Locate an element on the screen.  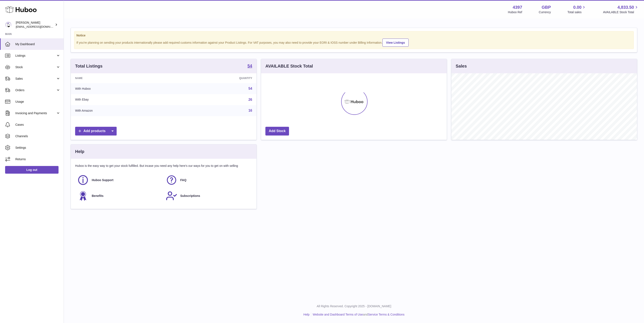
span: Usage is located at coordinates (38, 101).